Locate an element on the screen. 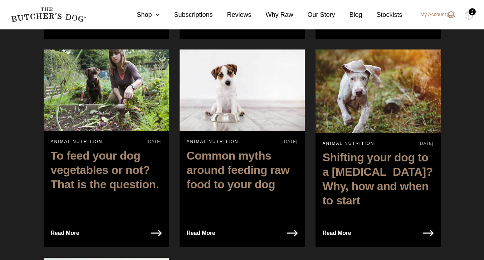  a: Stockists is located at coordinates (383, 15).